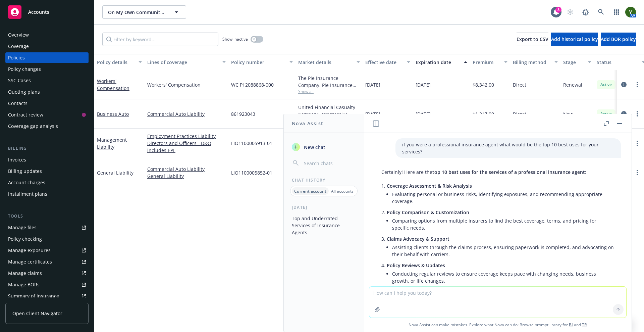  What do you see at coordinates (618, 39) in the screenshot?
I see `button: Add BOR policy` at bounding box center [618, 39].